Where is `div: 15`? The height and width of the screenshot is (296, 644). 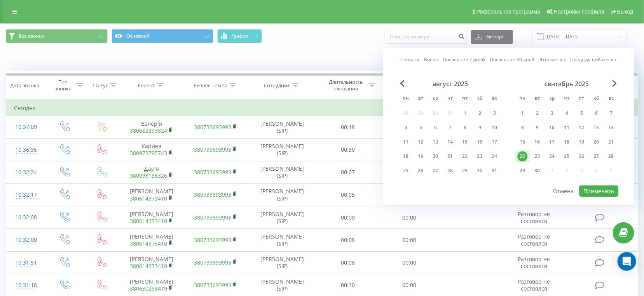 div: 15 is located at coordinates (523, 142).